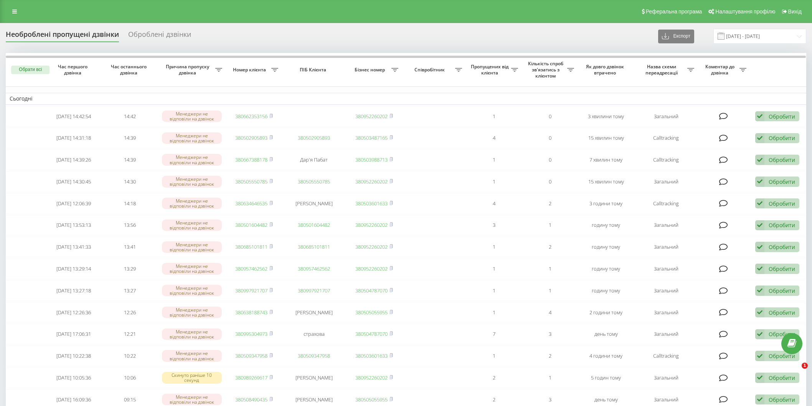  I want to click on td: 4 години тому, so click(606, 356).